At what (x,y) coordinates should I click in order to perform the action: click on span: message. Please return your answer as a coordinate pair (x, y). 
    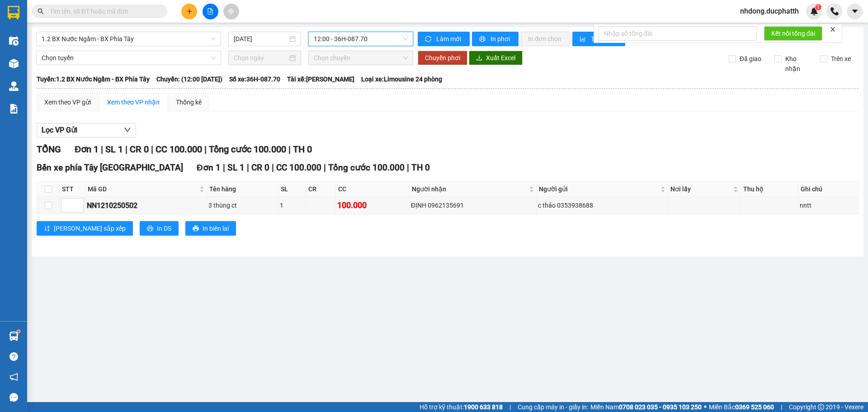
    Looking at the image, I should click on (14, 397).